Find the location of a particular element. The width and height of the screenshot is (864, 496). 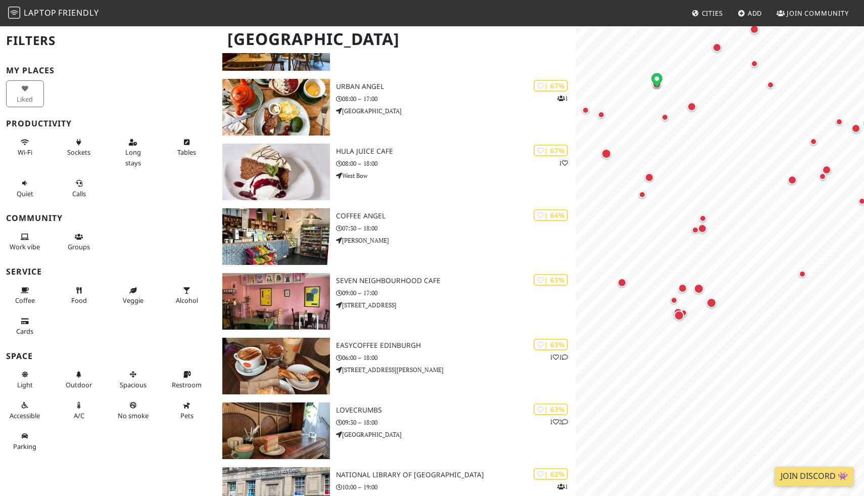

button: Cards is located at coordinates (25, 326).